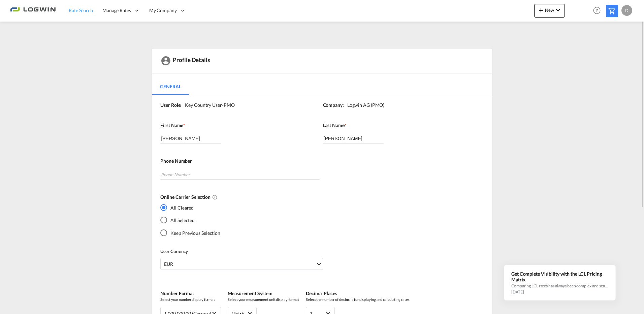 The image size is (644, 314). What do you see at coordinates (358, 299) in the screenshot?
I see `span: Select the number of decimals for displaying and calculating rates` at bounding box center [358, 299].